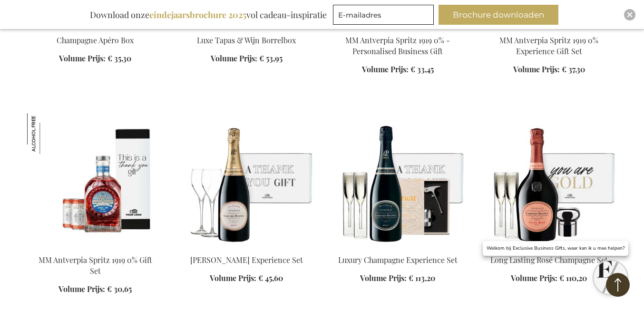 The height and width of the screenshot is (311, 644). I want to click on span: € 35,30, so click(119, 58).